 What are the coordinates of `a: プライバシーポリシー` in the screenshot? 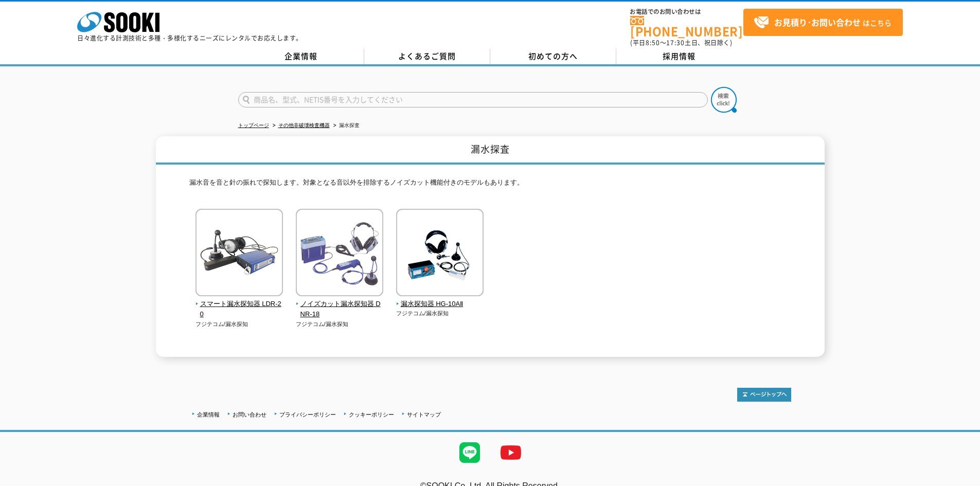 It's located at (308, 415).